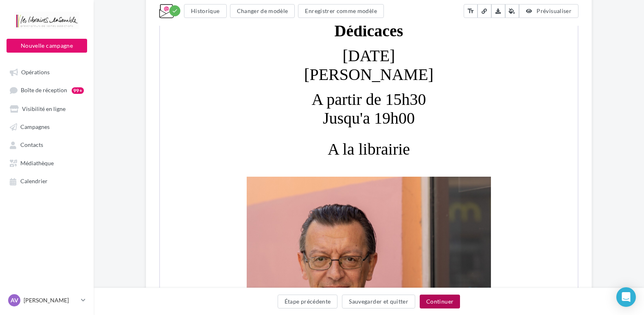 Image resolution: width=644 pixels, height=315 pixels. What do you see at coordinates (34, 181) in the screenshot?
I see `span: Calendrier` at bounding box center [34, 181].